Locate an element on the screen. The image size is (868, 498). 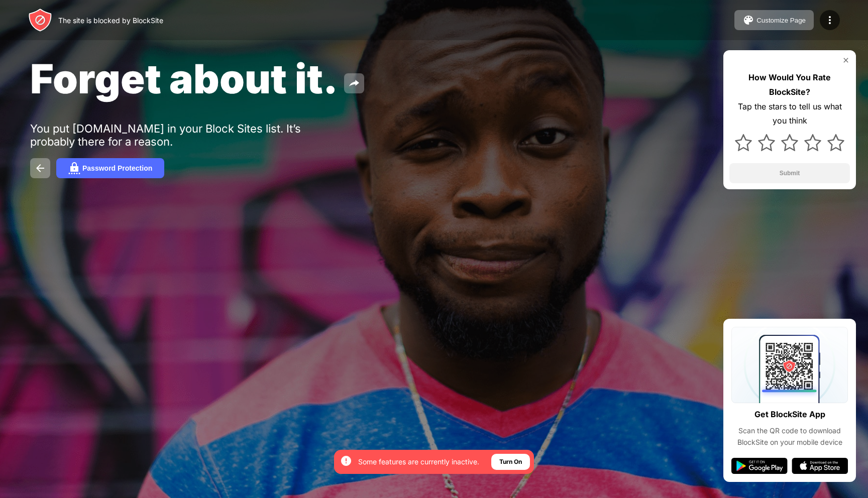
div: The site is blocked by BlockSite is located at coordinates (111, 20).